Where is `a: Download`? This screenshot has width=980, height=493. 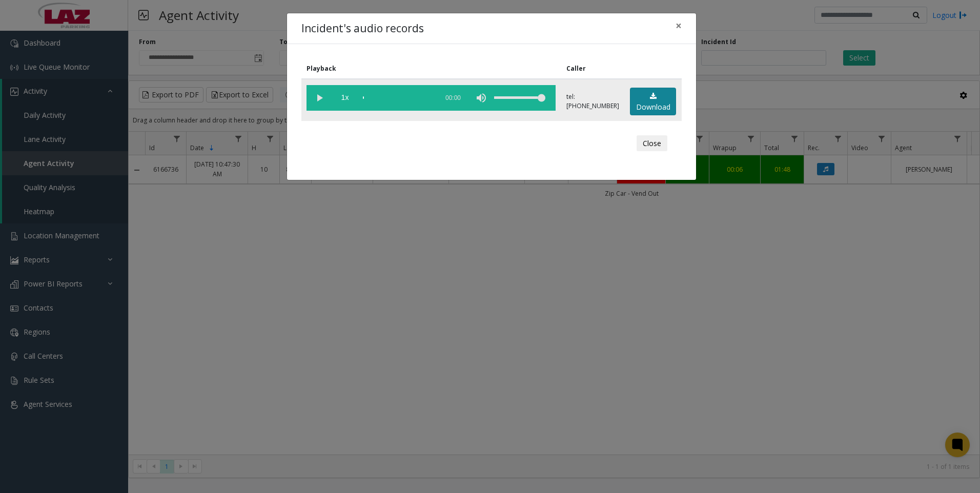
a: Download is located at coordinates (653, 102).